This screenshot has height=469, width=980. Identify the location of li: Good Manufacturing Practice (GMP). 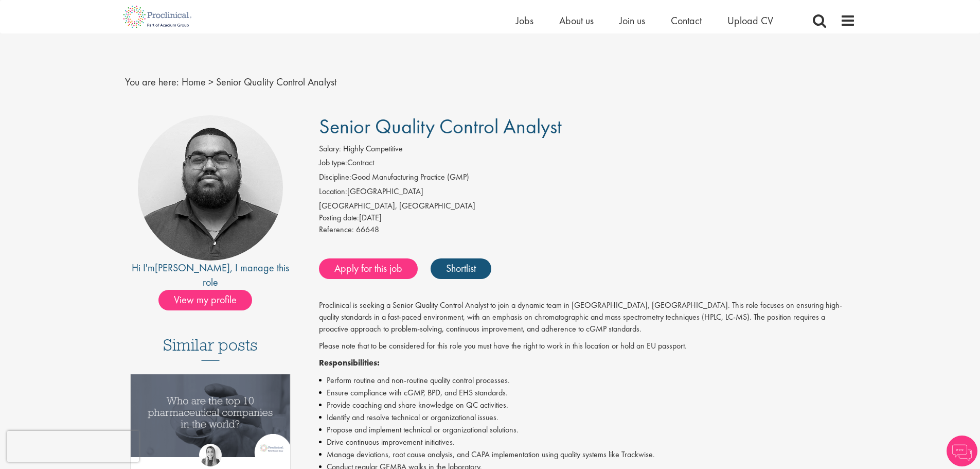
(587, 179).